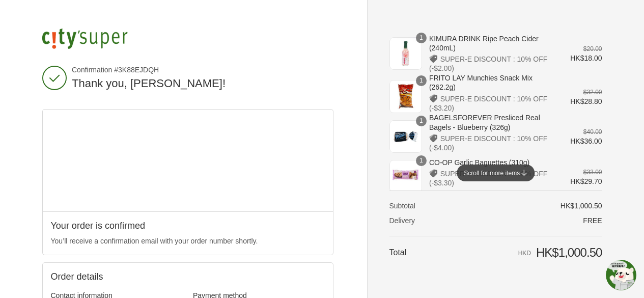  Describe the element at coordinates (488, 103) in the screenshot. I see `span: SUPER-E DISCOUNT : 10% OFF (-$3.20)` at that location.